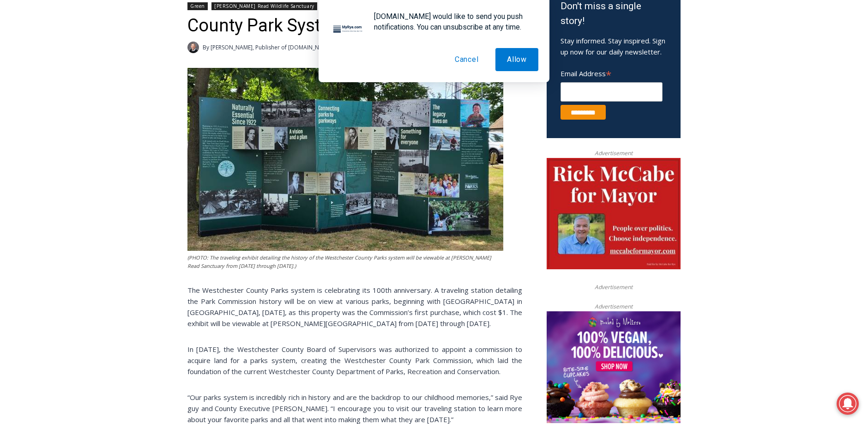 This screenshot has height=424, width=868. I want to click on img: notification icon, so click(348, 30).